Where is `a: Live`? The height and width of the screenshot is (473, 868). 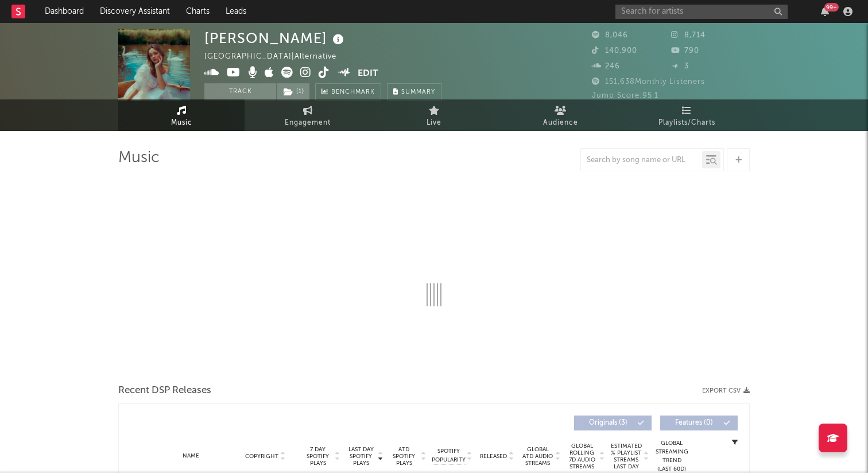
a: Live is located at coordinates (434, 115).